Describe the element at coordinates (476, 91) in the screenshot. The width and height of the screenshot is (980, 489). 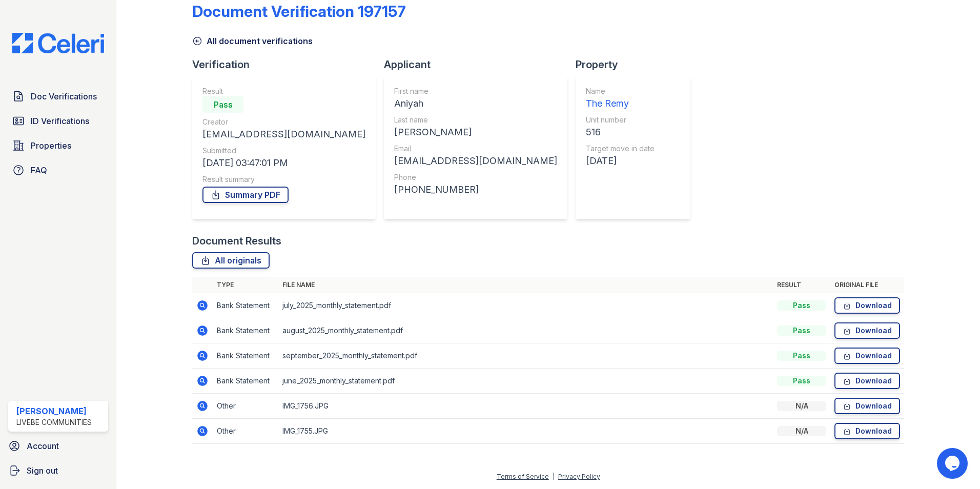
I see `div: First name` at that location.